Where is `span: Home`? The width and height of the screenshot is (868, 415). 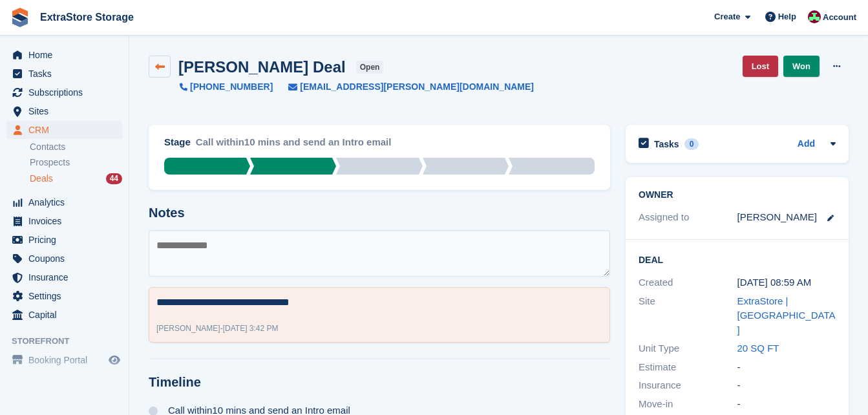 span: Home is located at coordinates (68, 55).